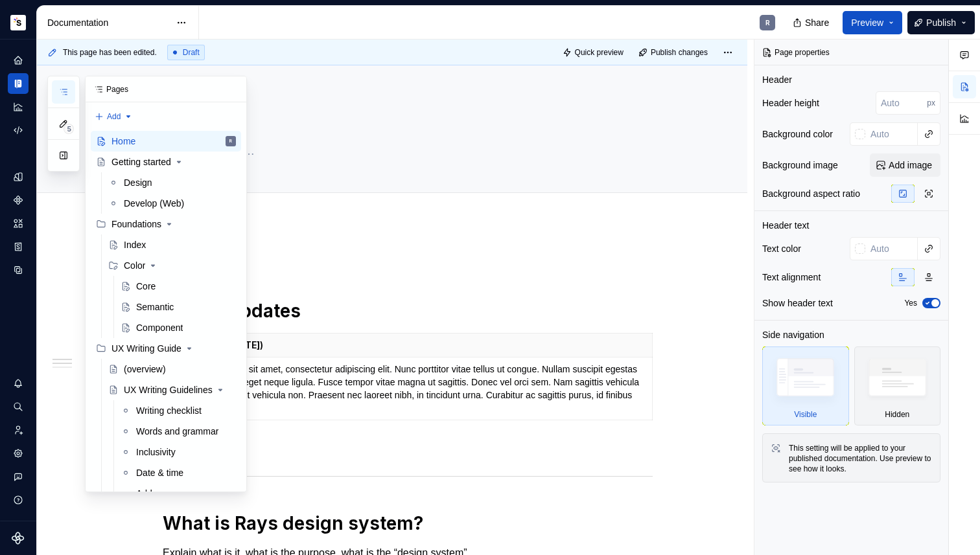 This screenshot has width=980, height=555. Describe the element at coordinates (155, 307) in the screenshot. I see `div: Semantic` at that location.